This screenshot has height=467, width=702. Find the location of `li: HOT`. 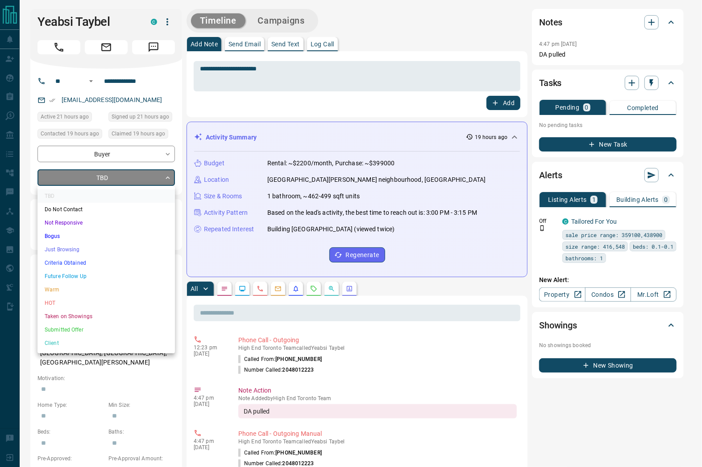

li: HOT is located at coordinates (106, 303).